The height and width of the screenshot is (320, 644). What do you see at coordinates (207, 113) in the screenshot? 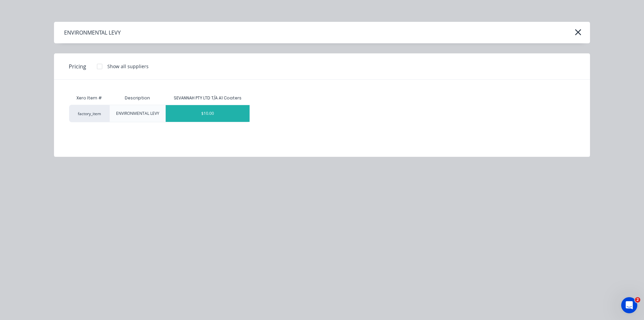
I see `div: $10.00` at bounding box center [207, 113].